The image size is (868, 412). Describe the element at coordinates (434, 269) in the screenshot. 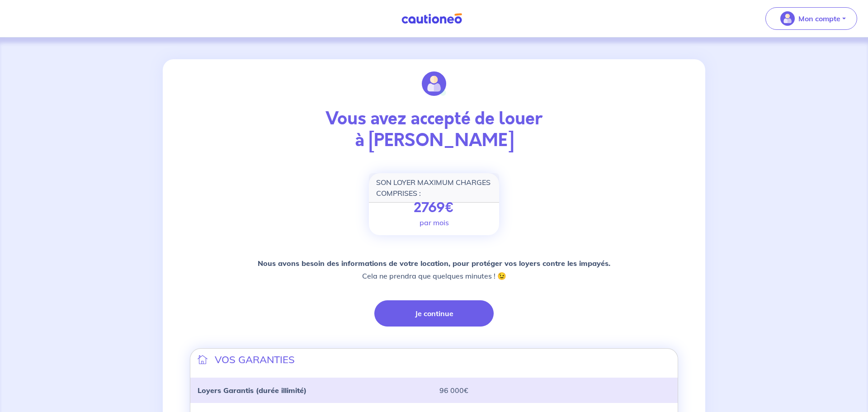

I see `p: Cela ne prendra que quelques minutes ! 😉` at that location.